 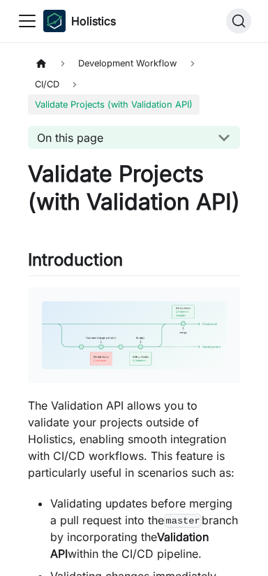 I want to click on nav: Breadcrumbs, so click(x=134, y=84).